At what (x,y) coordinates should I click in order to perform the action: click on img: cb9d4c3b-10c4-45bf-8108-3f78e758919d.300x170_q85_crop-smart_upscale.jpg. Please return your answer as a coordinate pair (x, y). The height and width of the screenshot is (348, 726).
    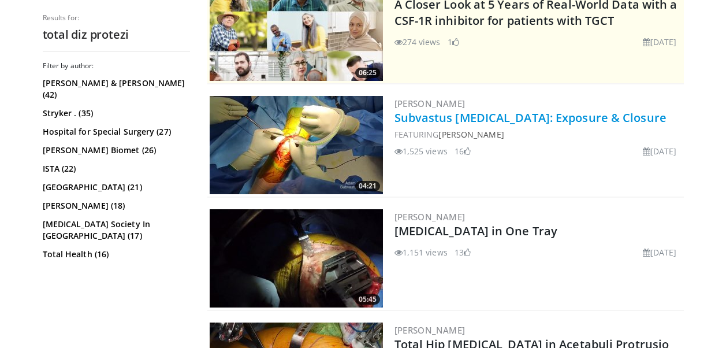
    Looking at the image, I should click on (296, 258).